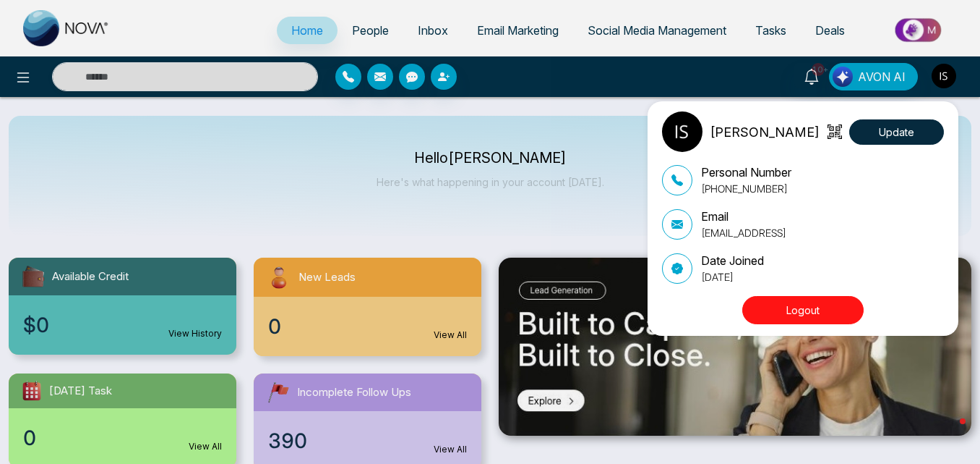  What do you see at coordinates (897, 132) in the screenshot?
I see `button: Update` at bounding box center [897, 132].